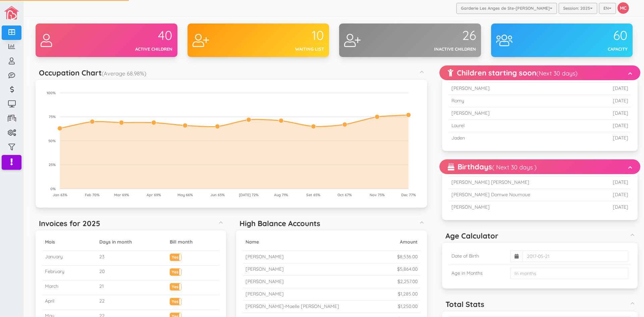 The image size is (644, 317). What do you see at coordinates (407, 282) in the screenshot?
I see `small: $2,257.00` at bounding box center [407, 282].